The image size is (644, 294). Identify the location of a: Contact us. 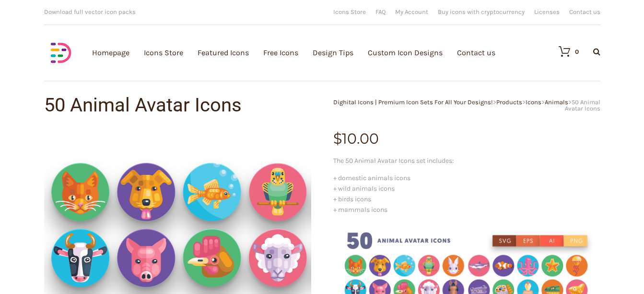
(585, 12).